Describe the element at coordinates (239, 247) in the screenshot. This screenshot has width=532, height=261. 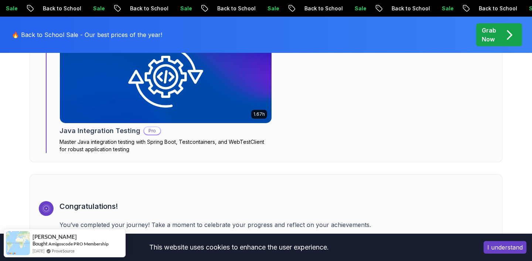
I see `div: This website uses cookies to enhance the user experience.` at that location.